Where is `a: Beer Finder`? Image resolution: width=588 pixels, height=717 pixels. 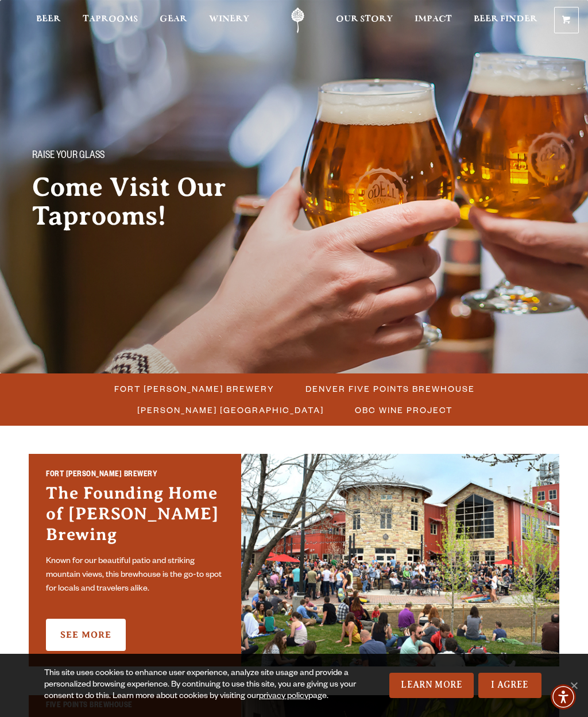
a: Beer Finder is located at coordinates (505, 20).